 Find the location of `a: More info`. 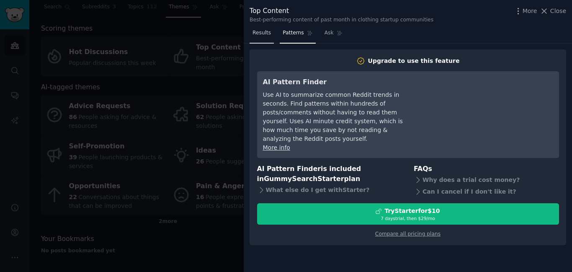

a: More info is located at coordinates (276, 147).